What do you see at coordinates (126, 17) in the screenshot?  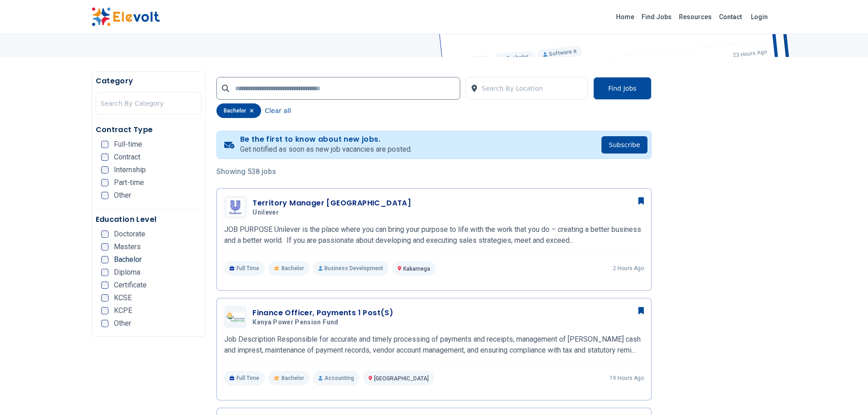 I see `img: Elevolt` at bounding box center [126, 17].